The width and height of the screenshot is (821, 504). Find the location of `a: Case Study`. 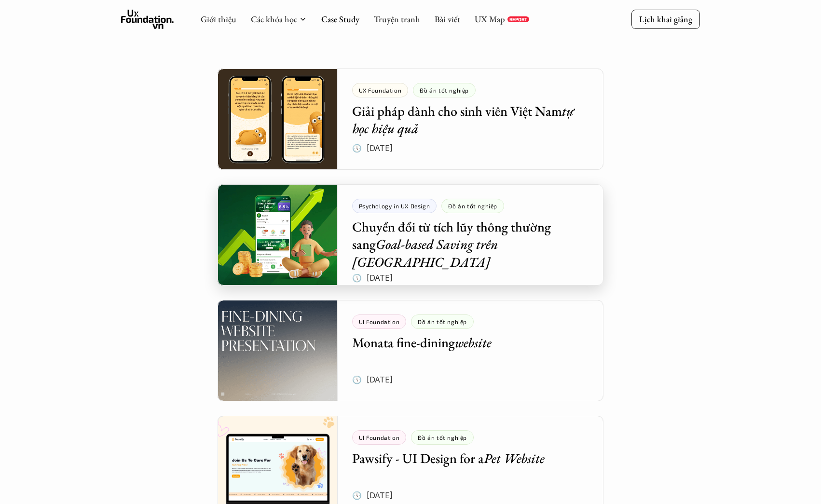

a: Case Study is located at coordinates (340, 19).